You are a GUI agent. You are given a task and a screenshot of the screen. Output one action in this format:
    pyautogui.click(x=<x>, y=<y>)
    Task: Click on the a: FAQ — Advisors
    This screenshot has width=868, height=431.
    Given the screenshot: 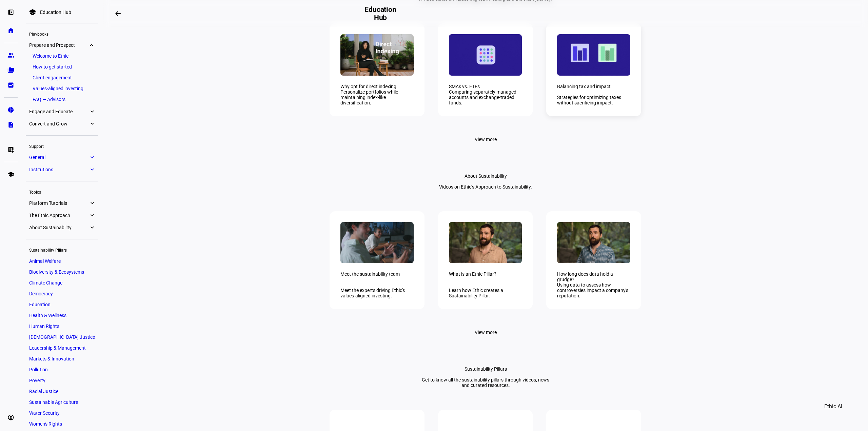 What is the action you would take?
    pyautogui.click(x=62, y=99)
    